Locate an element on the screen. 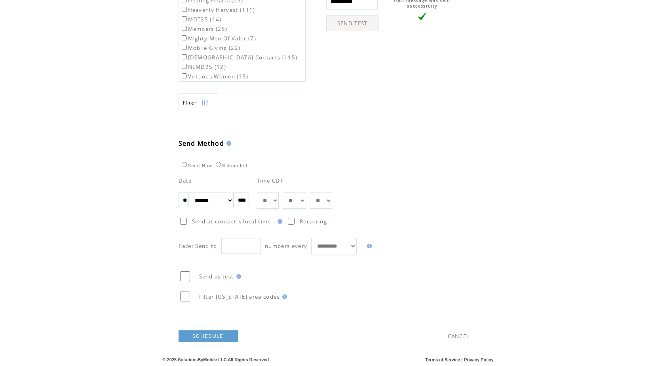 Image resolution: width=656 pixels, height=366 pixels. span: Send Method is located at coordinates (201, 143).